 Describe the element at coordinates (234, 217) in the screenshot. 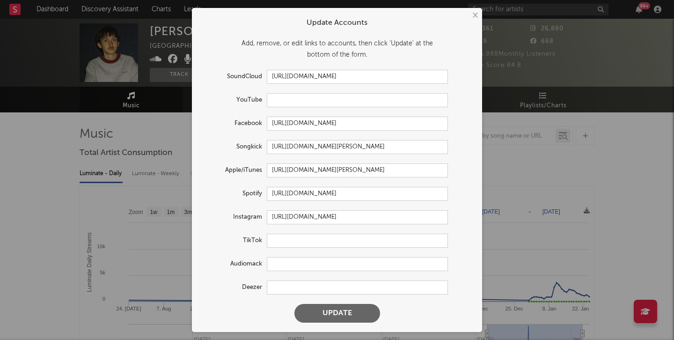

I see `label: Instagram` at that location.